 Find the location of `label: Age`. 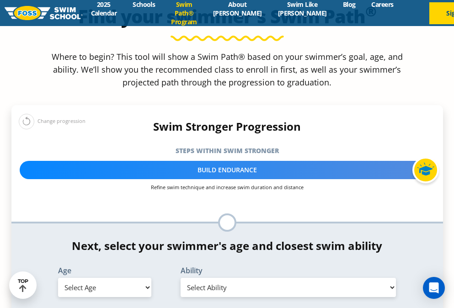

label: Age is located at coordinates (105, 271).